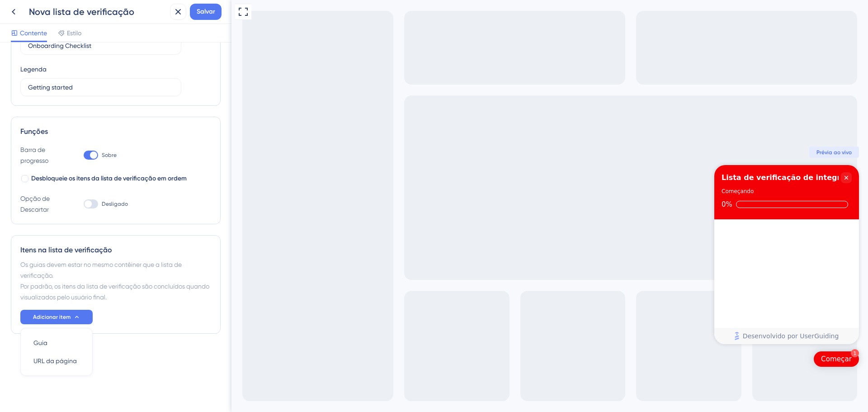  What do you see at coordinates (57, 361) in the screenshot?
I see `button: URL da página` at bounding box center [57, 361].